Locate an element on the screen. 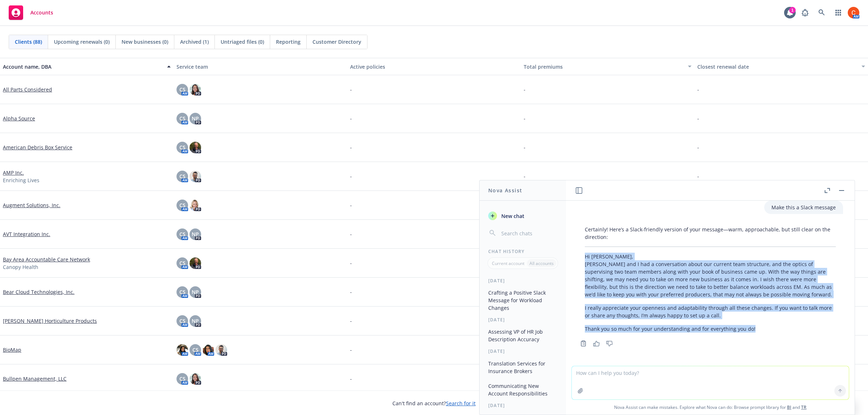  p: Thank you so much for your understanding and for everything you do! is located at coordinates (710, 329).